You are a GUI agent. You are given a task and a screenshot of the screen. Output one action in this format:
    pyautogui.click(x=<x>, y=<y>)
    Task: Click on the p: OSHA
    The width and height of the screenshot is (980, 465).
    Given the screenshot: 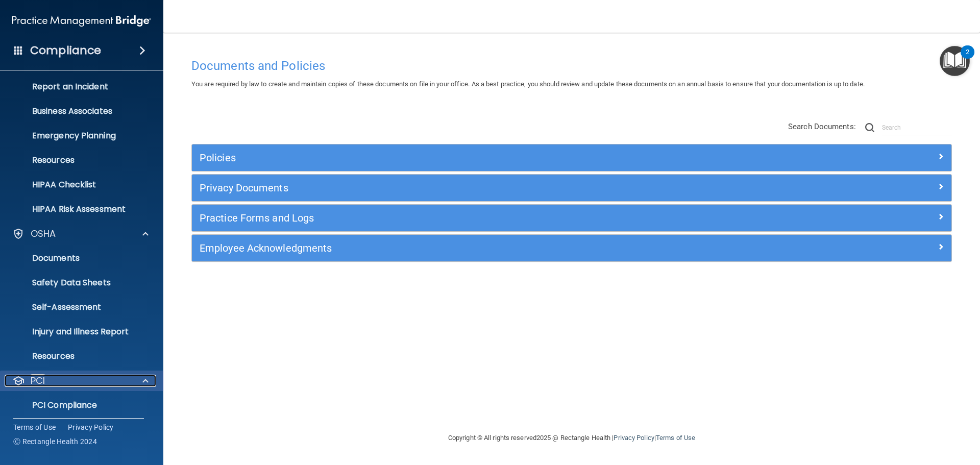 What is the action you would take?
    pyautogui.click(x=43, y=234)
    